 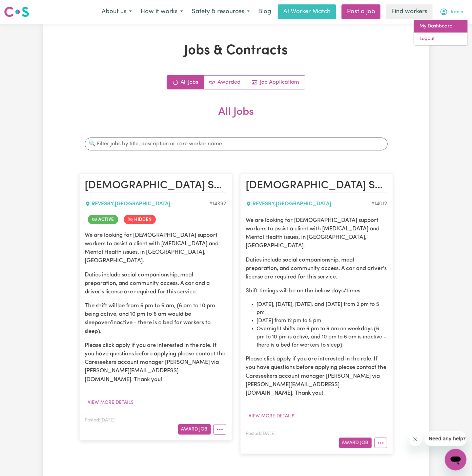 What do you see at coordinates (316, 291) in the screenshot?
I see `p: Shift timings will be on the below days/times:` at bounding box center [316, 291].